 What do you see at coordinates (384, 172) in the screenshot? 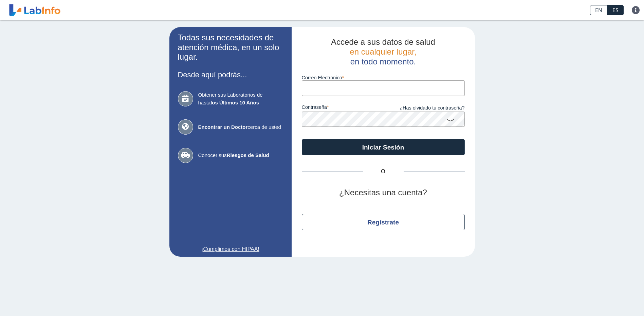
I see `span: O` at bounding box center [384, 172].